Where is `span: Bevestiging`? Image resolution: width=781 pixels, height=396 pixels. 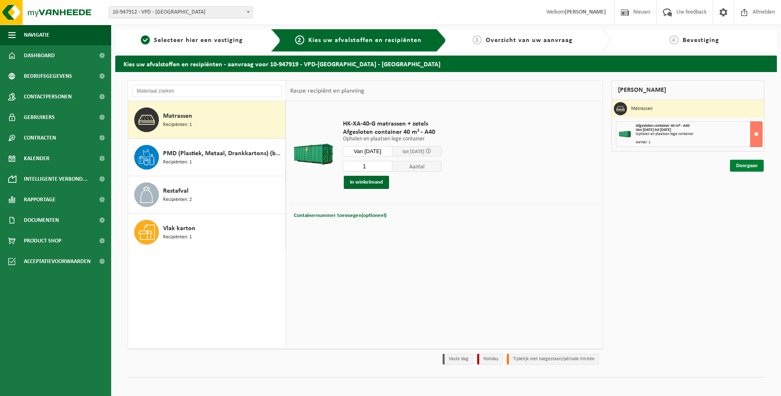 span: Bevestiging is located at coordinates (701, 40).